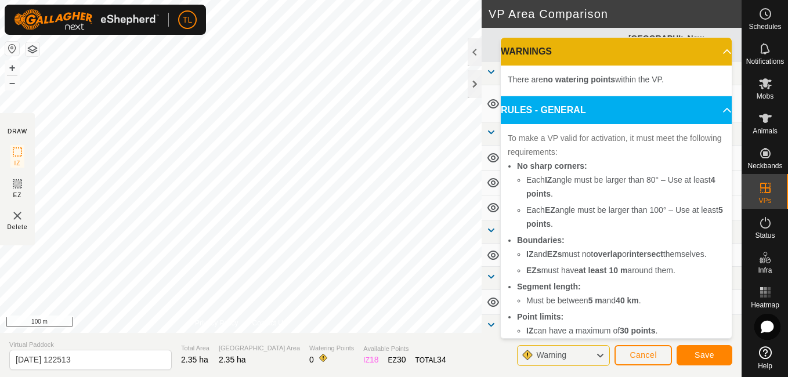  Describe the element at coordinates (550, 210) in the screenshot. I see `b: EZ` at that location.